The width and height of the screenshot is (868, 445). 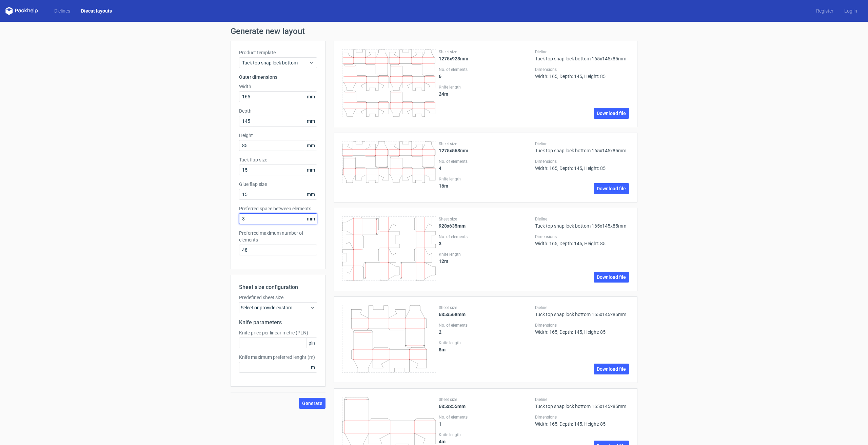 I want to click on strong: 2, so click(x=440, y=332).